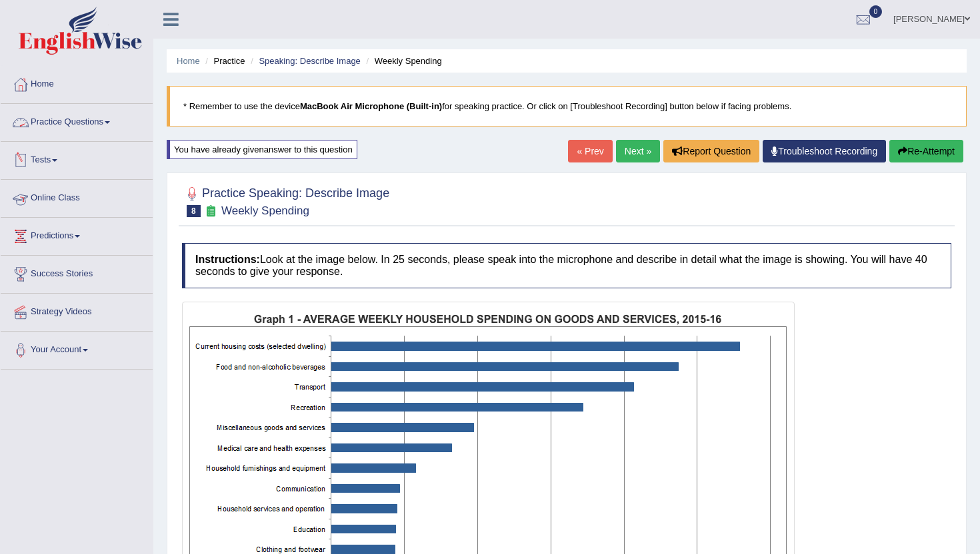 The height and width of the screenshot is (554, 980). I want to click on a: Tests, so click(76, 158).